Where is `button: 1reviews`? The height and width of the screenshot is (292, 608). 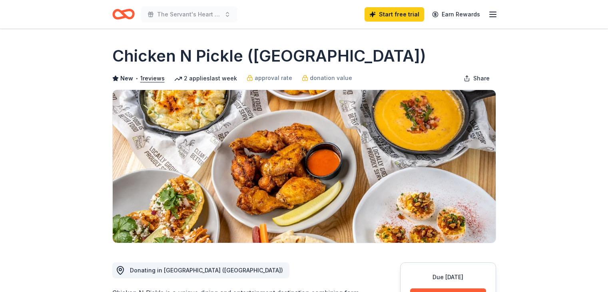 button: 1reviews is located at coordinates (152, 78).